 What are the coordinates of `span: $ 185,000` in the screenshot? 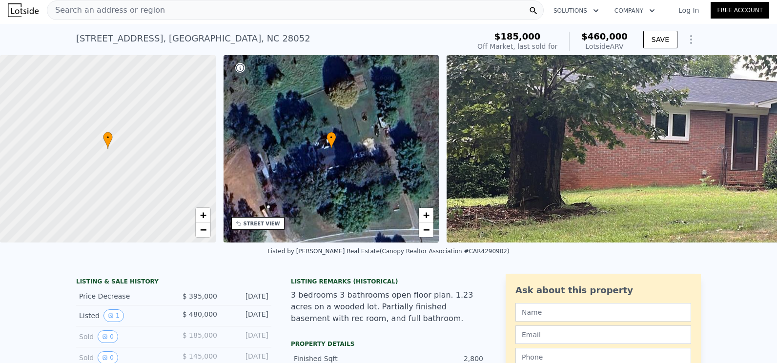 It's located at (200, 335).